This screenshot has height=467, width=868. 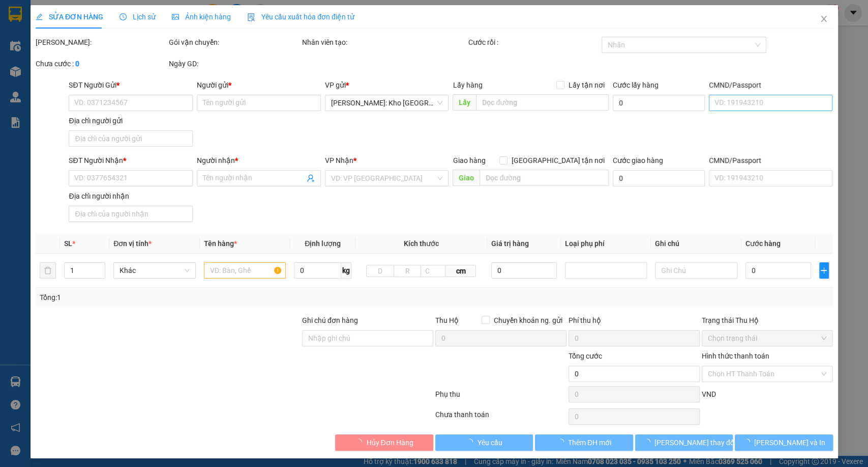 I want to click on div: Tổng: 1, so click(x=188, y=297).